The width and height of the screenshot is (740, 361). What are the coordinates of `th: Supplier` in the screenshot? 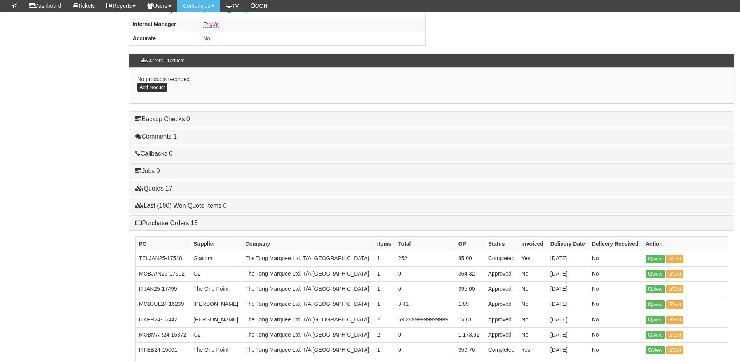 It's located at (216, 244).